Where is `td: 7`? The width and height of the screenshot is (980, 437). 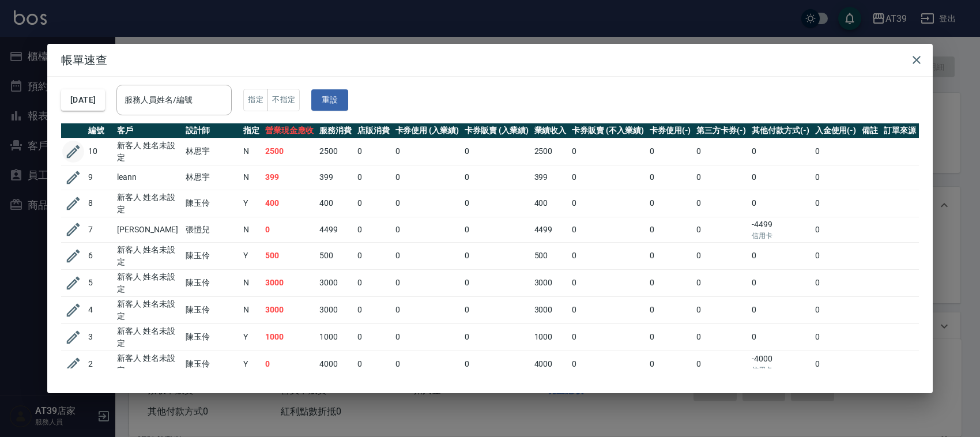 td: 7 is located at coordinates (100, 230).